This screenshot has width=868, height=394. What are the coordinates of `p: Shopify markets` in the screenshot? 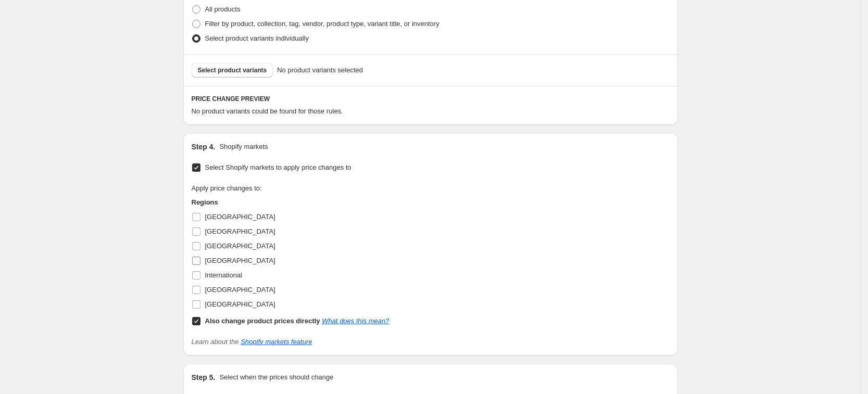 It's located at (243, 147).